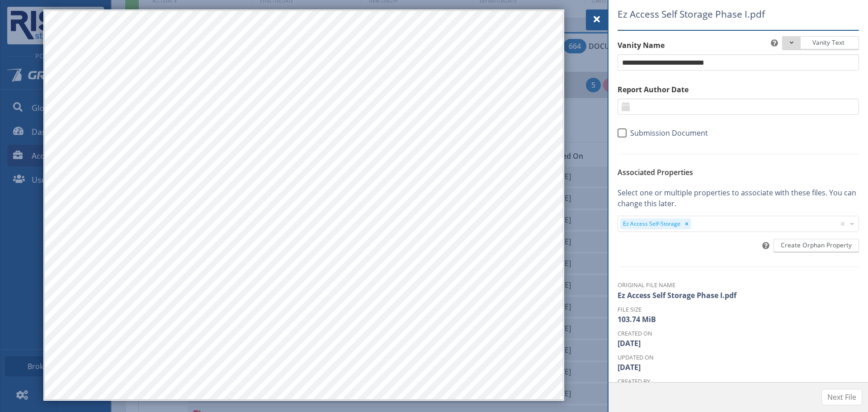 This screenshot has height=412, width=868. I want to click on span: Next File, so click(842, 397).